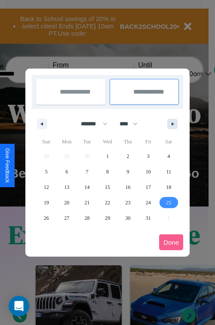 This screenshot has height=325, width=215. What do you see at coordinates (168, 172) in the screenshot?
I see `span: 11` at bounding box center [168, 172].